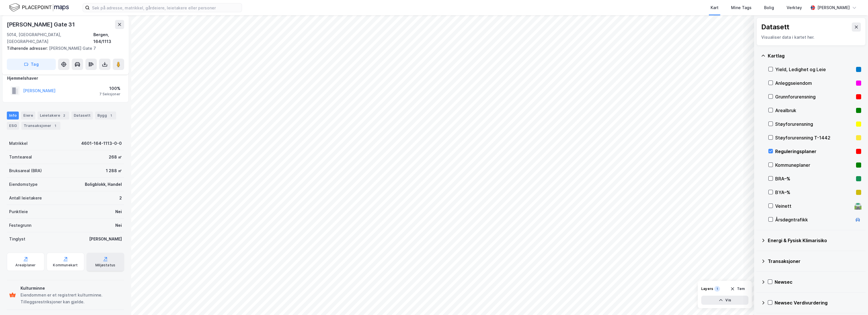 The width and height of the screenshot is (868, 315). Describe the element at coordinates (105, 115) in the screenshot. I see `div: Bygg` at that location.